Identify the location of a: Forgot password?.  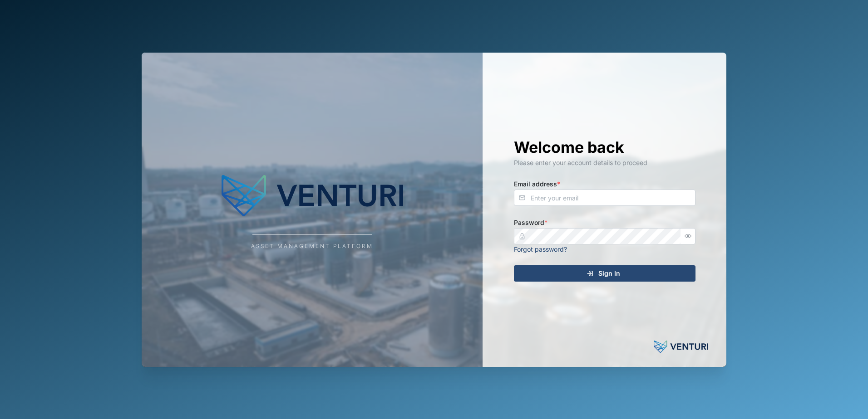
(540, 249).